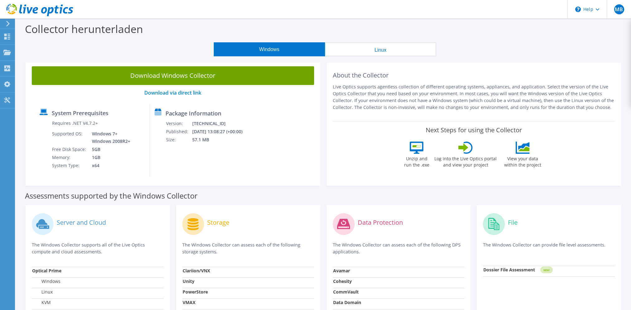 The height and width of the screenshot is (310, 631). Describe the element at coordinates (69, 138) in the screenshot. I see `td: Supported OS:` at that location.